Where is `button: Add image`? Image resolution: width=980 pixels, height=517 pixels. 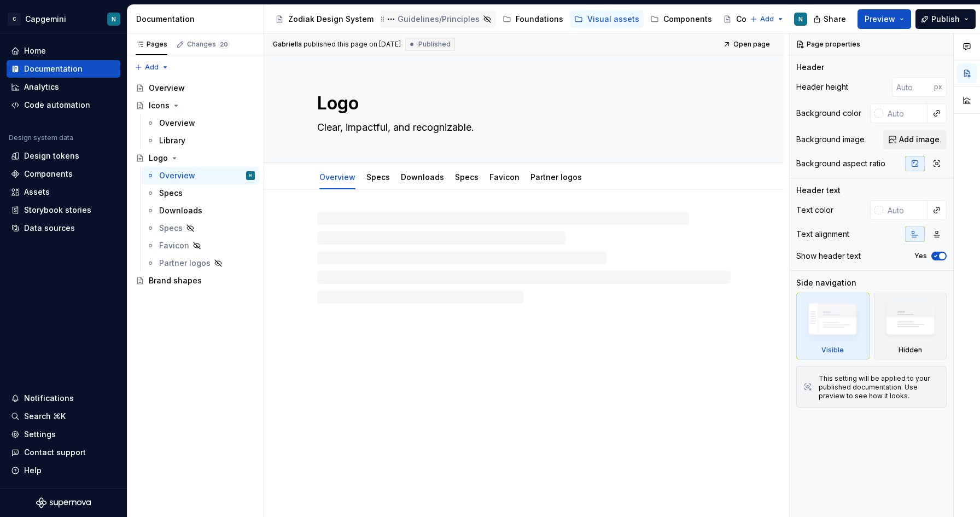 button: Add image is located at coordinates (914, 140).